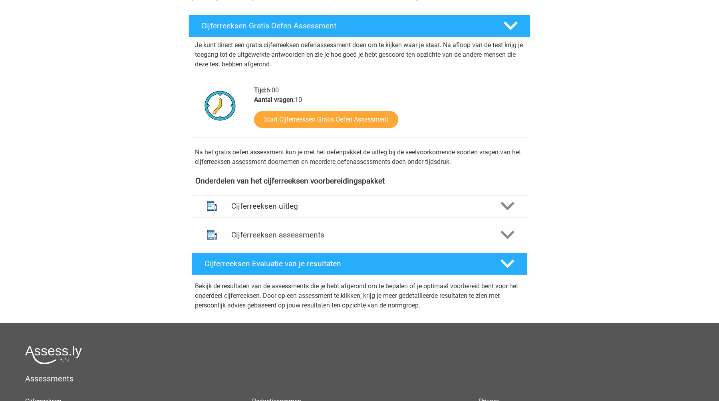 The image size is (719, 401). I want to click on h4: Cijferreeksen Evaluatie van je resultaten, so click(346, 263).